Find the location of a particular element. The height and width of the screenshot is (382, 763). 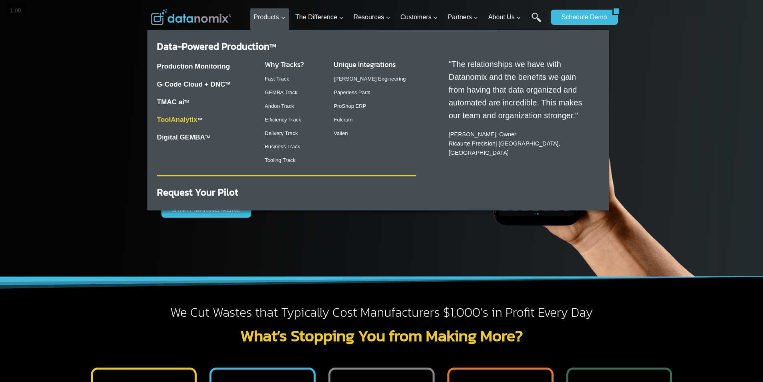

span: About Us is located at coordinates (505, 17).